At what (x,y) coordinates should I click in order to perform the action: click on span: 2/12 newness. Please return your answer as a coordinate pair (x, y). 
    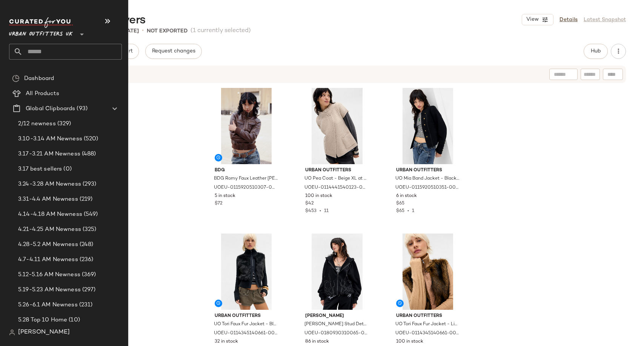
    Looking at the image, I should click on (37, 124).